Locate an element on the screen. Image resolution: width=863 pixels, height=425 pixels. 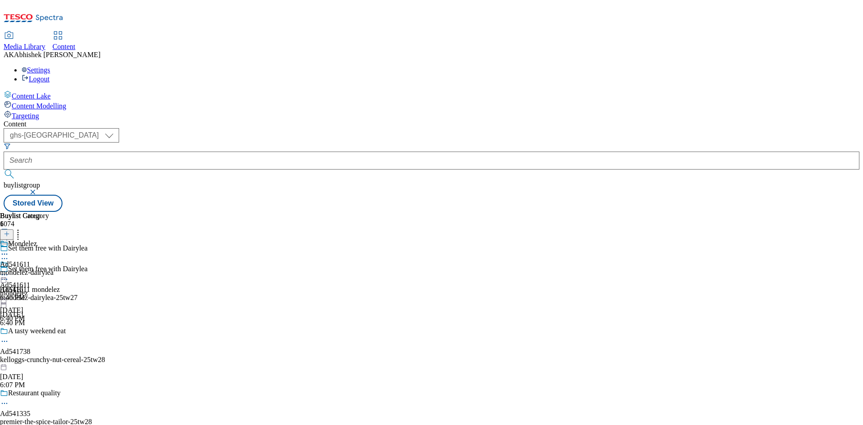
span: Content is located at coordinates (64, 46).